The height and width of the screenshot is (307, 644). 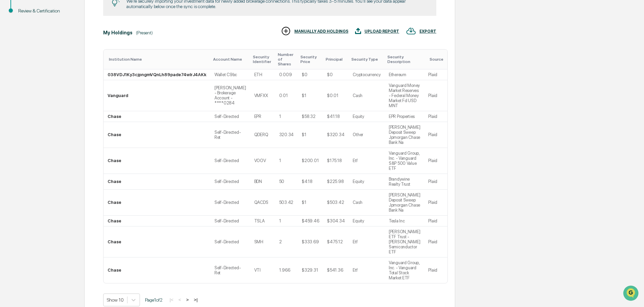 I want to click on td: Tesla Inc, so click(x=405, y=221).